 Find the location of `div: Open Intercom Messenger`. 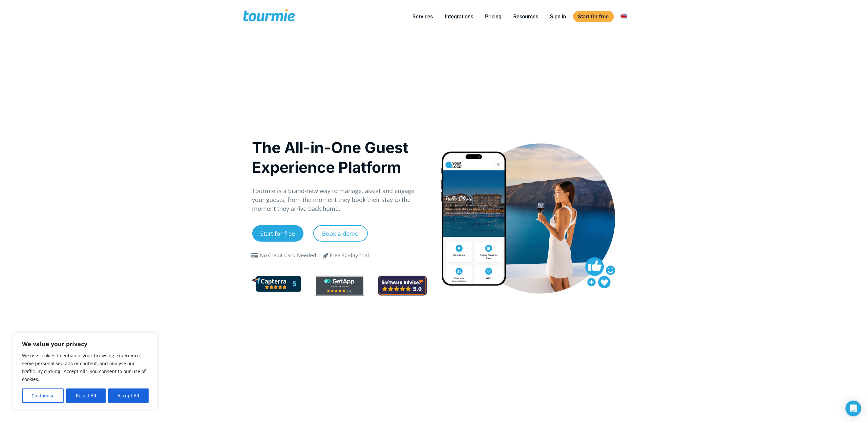

div: Open Intercom Messenger is located at coordinates (853, 408).